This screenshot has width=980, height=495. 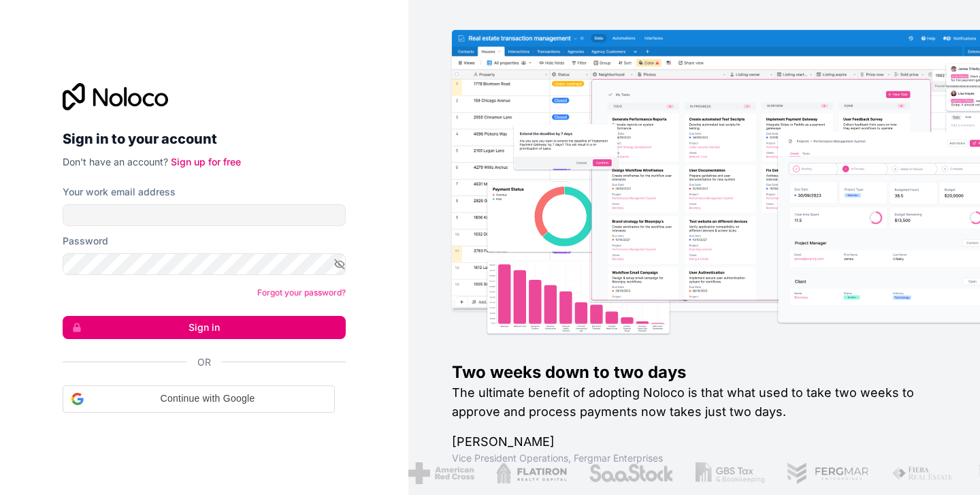 I want to click on a: Sign up for free, so click(x=205, y=161).